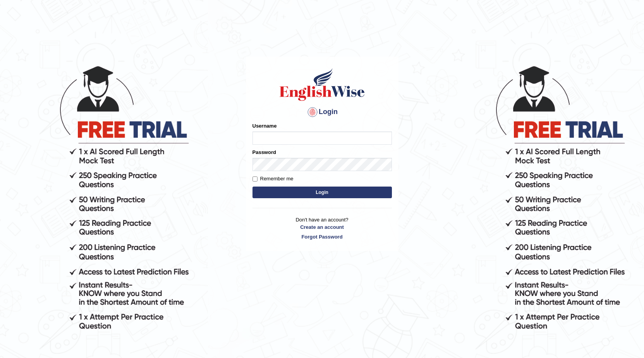  Describe the element at coordinates (273, 179) in the screenshot. I see `label: Remember me` at that location.